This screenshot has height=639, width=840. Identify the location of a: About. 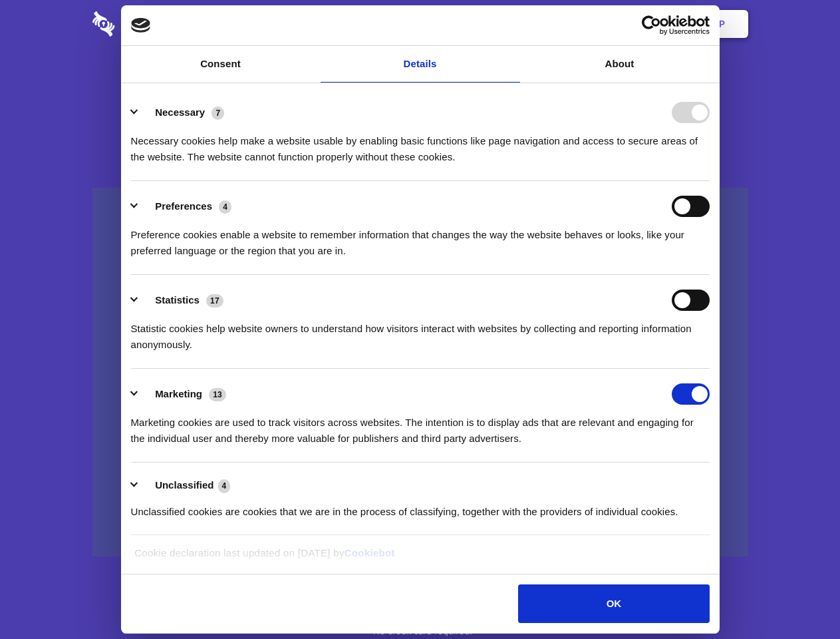
(620, 64).